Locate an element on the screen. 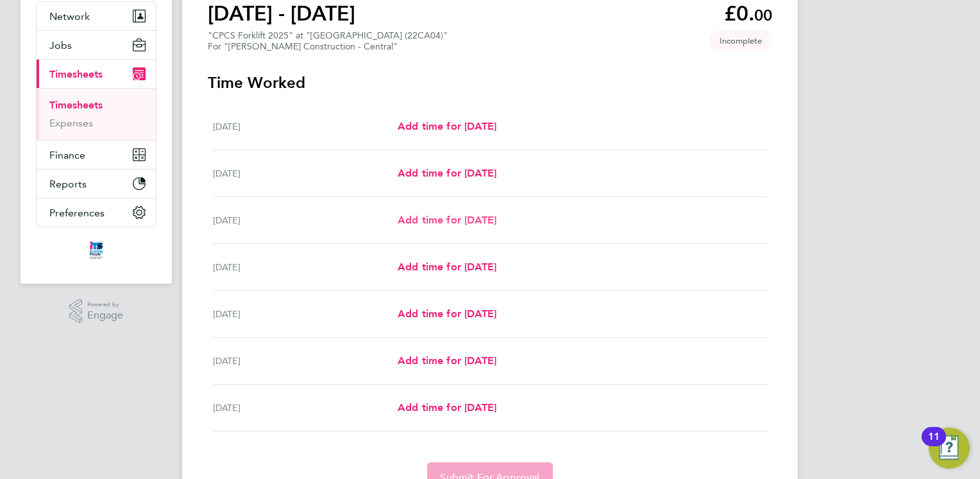 The image size is (980, 479). img: itsconstruction-logo-retina.png is located at coordinates (96, 251).